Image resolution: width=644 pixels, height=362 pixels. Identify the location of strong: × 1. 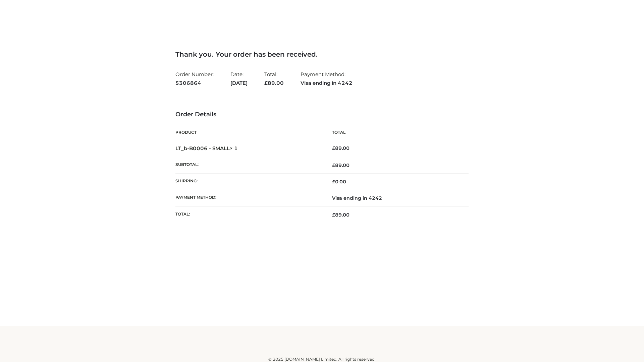
(234, 148).